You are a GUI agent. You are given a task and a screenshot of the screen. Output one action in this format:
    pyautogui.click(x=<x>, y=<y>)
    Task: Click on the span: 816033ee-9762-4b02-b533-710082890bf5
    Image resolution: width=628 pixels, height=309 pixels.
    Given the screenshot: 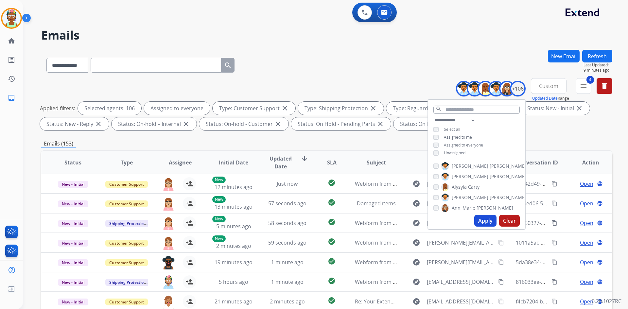 What is the action you would take?
    pyautogui.click(x=566, y=282)
    